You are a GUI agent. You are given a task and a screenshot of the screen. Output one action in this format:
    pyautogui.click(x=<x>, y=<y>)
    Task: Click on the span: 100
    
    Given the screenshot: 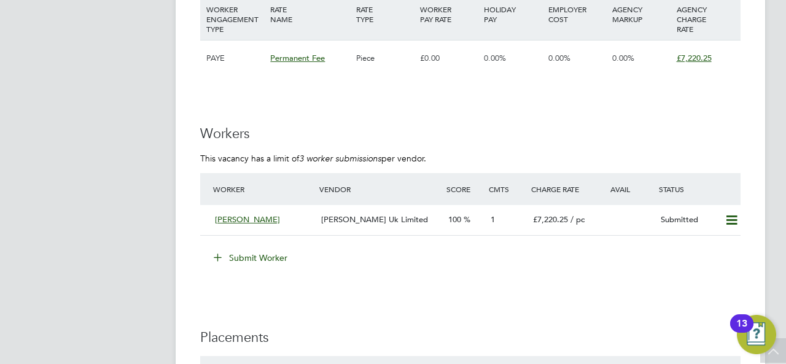 What is the action you would take?
    pyautogui.click(x=454, y=219)
    